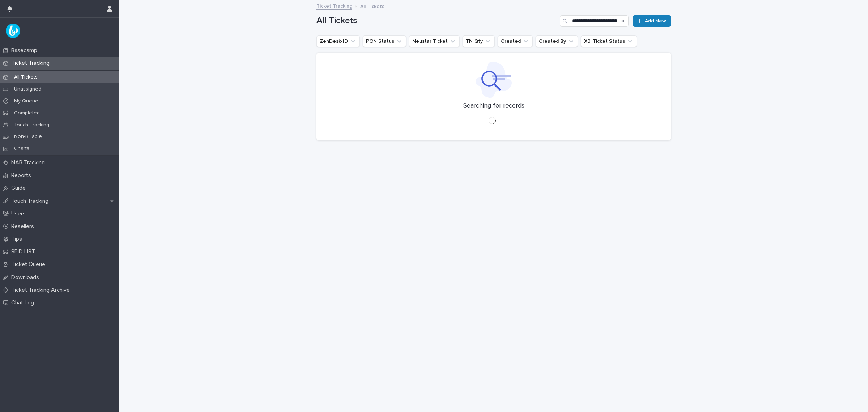 The height and width of the screenshot is (412, 868). Describe the element at coordinates (338, 41) in the screenshot. I see `button: ZenDesk-ID` at that location.